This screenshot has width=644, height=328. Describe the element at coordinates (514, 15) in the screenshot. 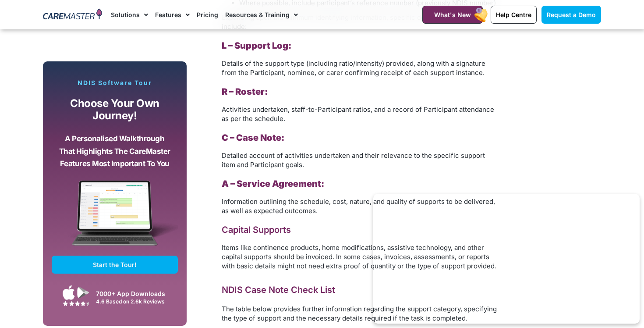

I see `a: Help Centre` at that location.